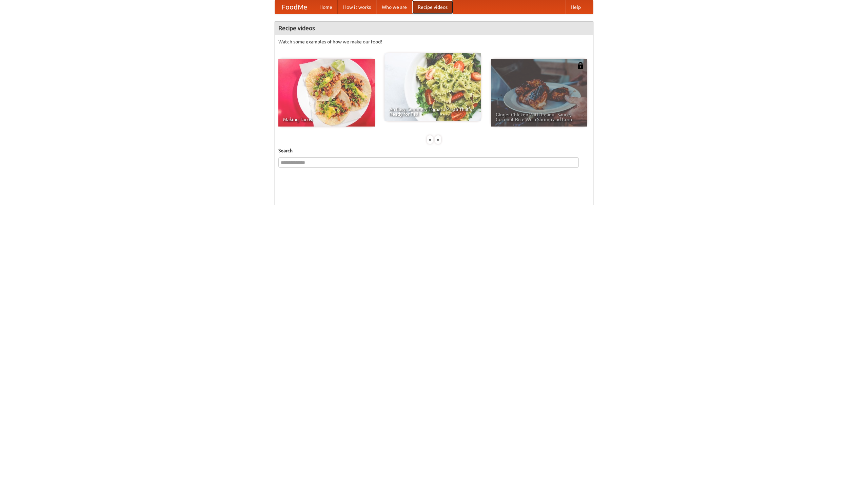 The width and height of the screenshot is (868, 480). What do you see at coordinates (434, 28) in the screenshot?
I see `h4: Recipe videos` at bounding box center [434, 28].